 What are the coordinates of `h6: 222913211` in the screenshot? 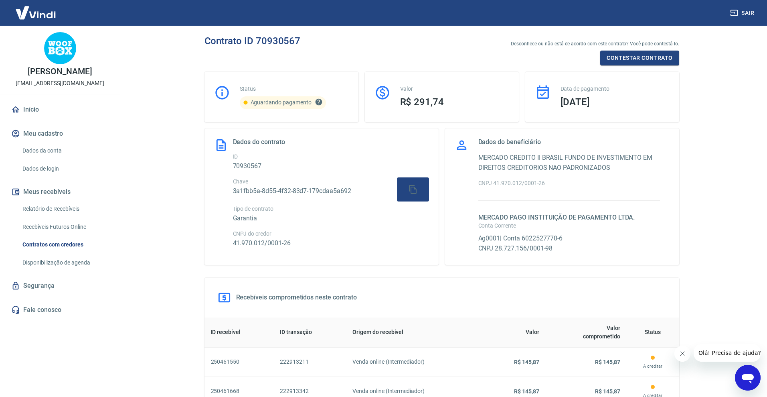 It's located at (310, 361).